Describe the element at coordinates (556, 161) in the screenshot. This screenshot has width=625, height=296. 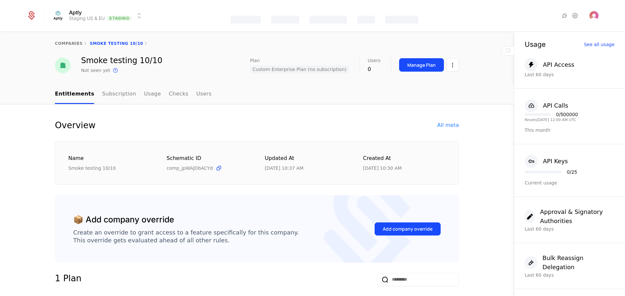
I see `div: API Keys` at that location.